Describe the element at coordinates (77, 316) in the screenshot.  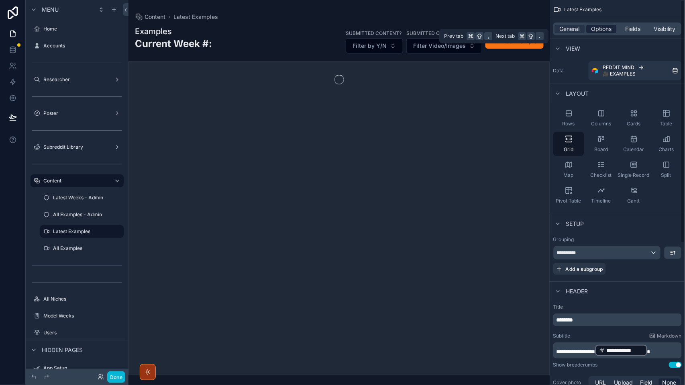
I see `a: Model Weeks` at that location.